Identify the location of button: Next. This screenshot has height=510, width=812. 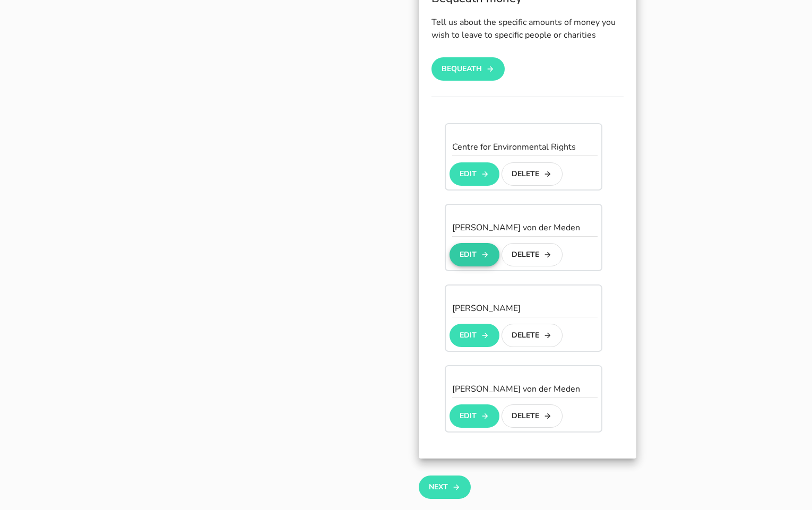
(444, 487).